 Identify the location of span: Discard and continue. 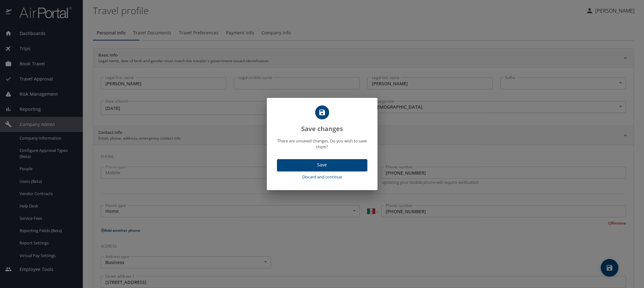
(322, 177).